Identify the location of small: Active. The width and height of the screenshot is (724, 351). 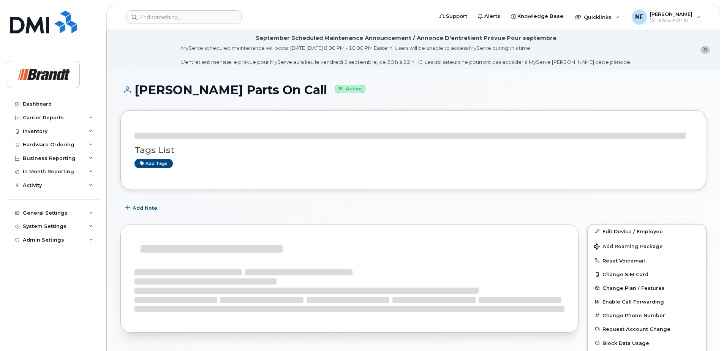
(350, 89).